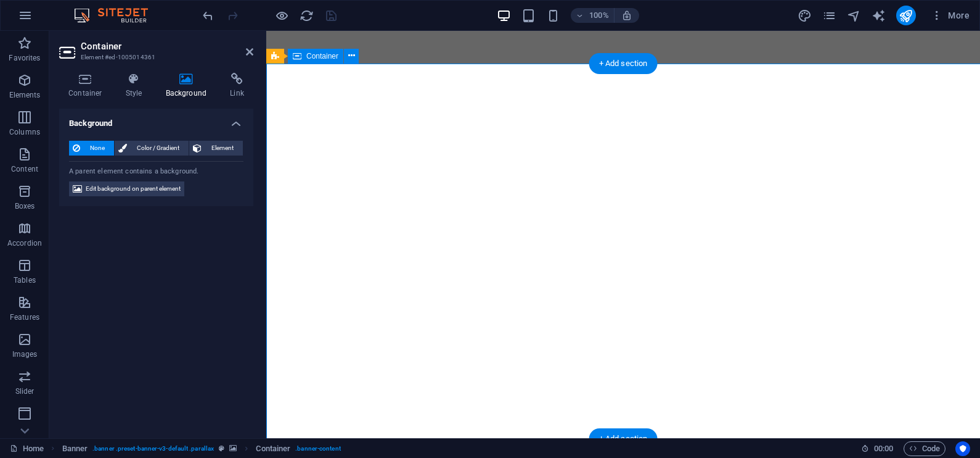  Describe the element at coordinates (854, 15) in the screenshot. I see `i: Navigator` at that location.